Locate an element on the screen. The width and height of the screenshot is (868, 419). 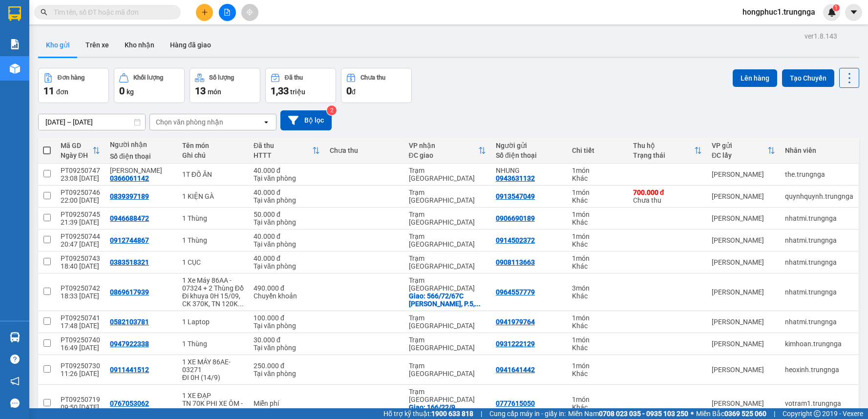
div: 250.000 đ is located at coordinates (287, 366).